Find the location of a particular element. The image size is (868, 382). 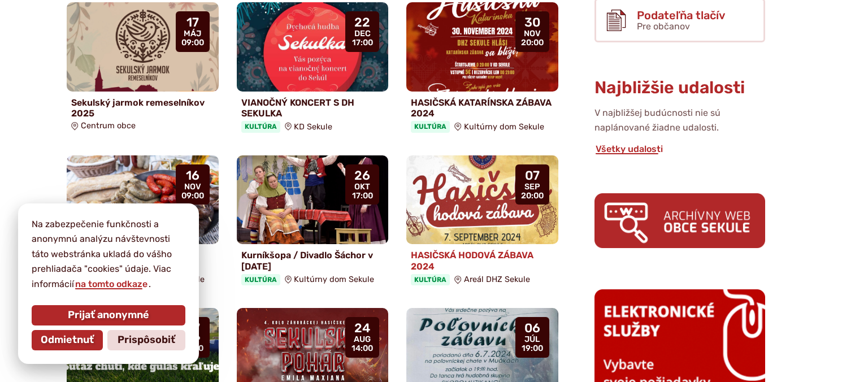

a: VIANOČNÝ KONCERT S DH SEKULKA KultúraKD Sekule 22 dec 17:00 is located at coordinates (312, 69).